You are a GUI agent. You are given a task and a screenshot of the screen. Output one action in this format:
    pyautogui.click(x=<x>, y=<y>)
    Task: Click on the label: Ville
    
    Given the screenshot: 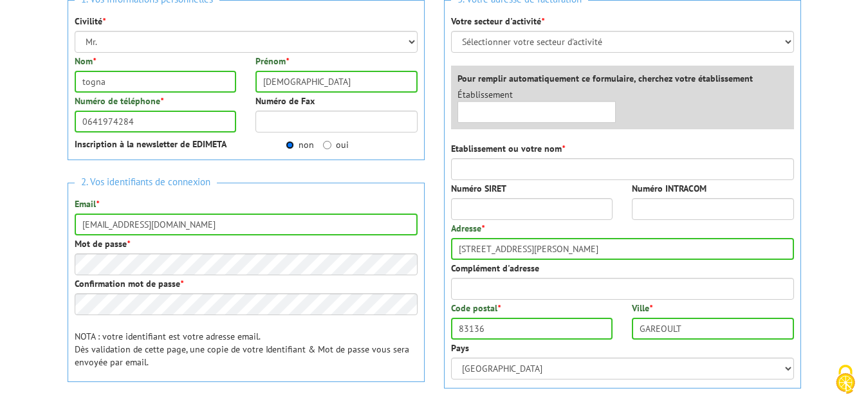 What is the action you would take?
    pyautogui.click(x=642, y=308)
    